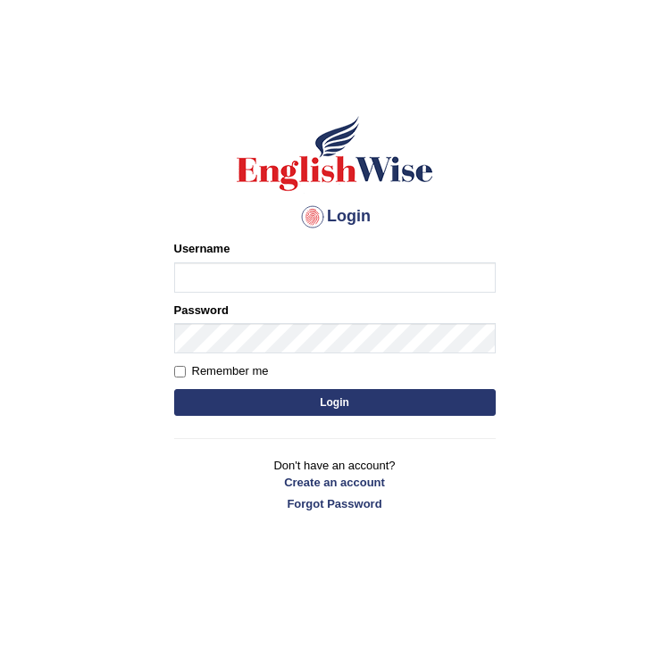  What do you see at coordinates (335, 485) in the screenshot?
I see `p: Don't have an account?` at bounding box center [335, 485].